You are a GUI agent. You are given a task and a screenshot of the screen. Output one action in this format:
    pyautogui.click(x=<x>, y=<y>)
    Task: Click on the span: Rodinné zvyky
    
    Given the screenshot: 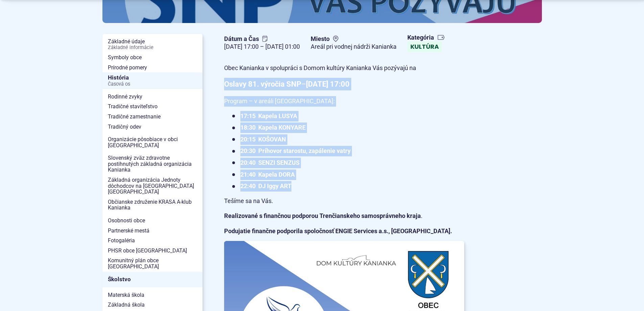 What is the action you would take?
    pyautogui.click(x=153, y=97)
    